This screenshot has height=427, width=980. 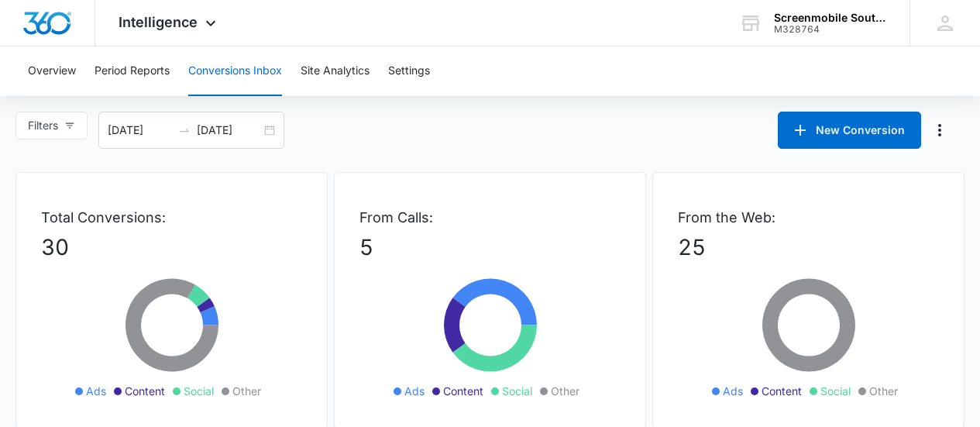 What do you see at coordinates (51, 125) in the screenshot?
I see `button: Filters` at bounding box center [51, 125].